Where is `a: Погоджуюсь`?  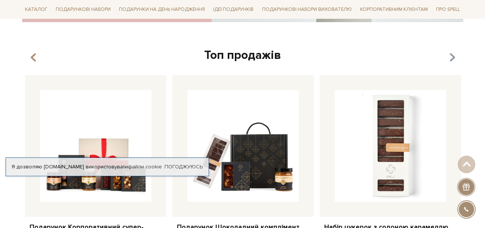 a: Погоджуюсь is located at coordinates (184, 167).